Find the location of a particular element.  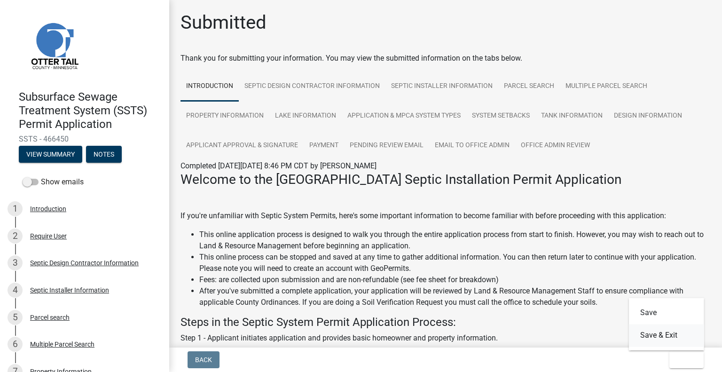

div: 5 is located at coordinates (15, 317).